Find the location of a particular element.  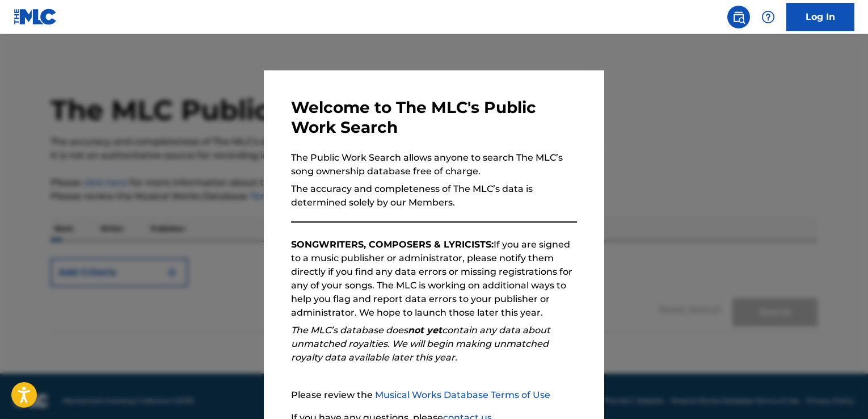

h3: Welcome to The MLC's Public Work Search is located at coordinates (434, 118).